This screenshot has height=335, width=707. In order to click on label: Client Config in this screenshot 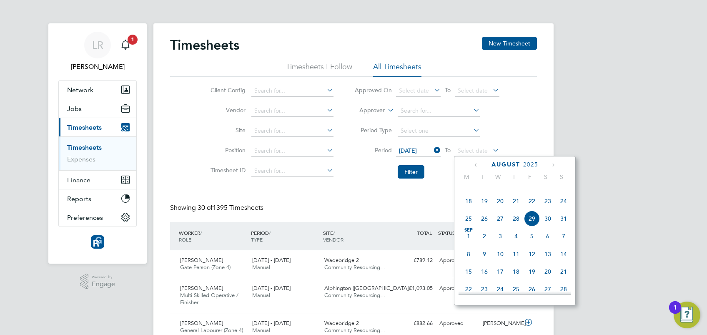, I will do `click(227, 90)`.